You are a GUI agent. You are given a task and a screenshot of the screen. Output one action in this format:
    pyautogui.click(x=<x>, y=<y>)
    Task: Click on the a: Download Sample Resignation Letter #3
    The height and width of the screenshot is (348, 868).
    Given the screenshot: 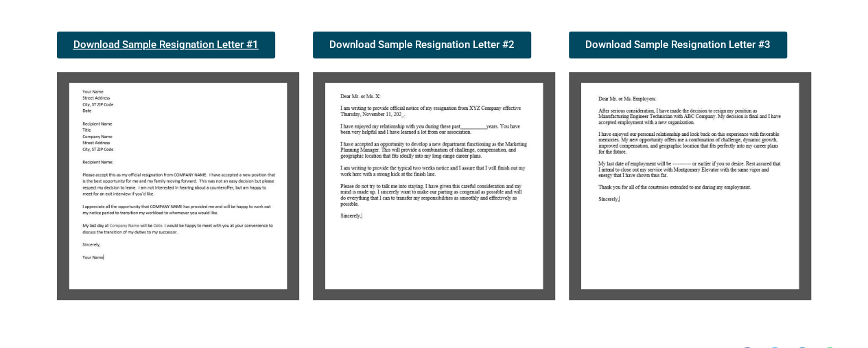 What is the action you would take?
    pyautogui.click(x=678, y=45)
    